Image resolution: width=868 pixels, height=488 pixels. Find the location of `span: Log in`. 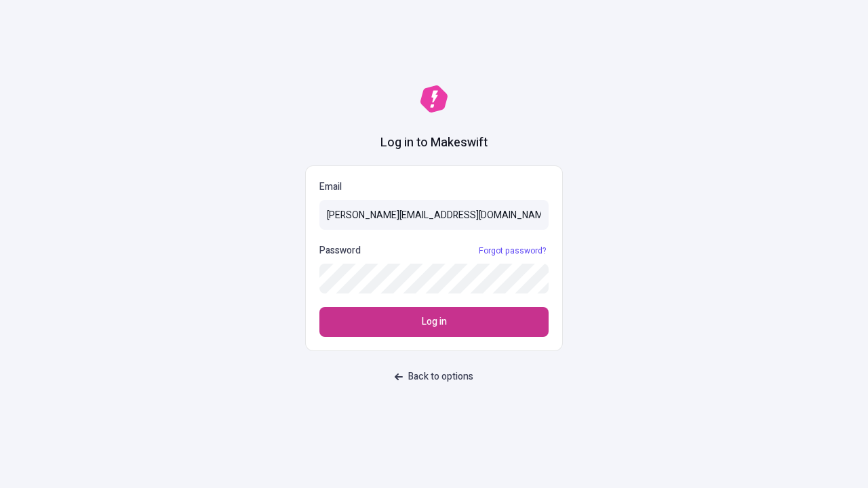

span: Log in is located at coordinates (434, 322).